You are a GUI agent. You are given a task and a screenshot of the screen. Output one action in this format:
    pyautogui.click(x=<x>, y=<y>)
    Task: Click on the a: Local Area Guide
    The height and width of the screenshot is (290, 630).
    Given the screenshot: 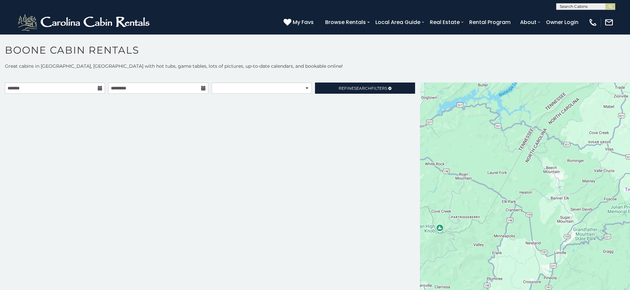 What is the action you would take?
    pyautogui.click(x=398, y=22)
    